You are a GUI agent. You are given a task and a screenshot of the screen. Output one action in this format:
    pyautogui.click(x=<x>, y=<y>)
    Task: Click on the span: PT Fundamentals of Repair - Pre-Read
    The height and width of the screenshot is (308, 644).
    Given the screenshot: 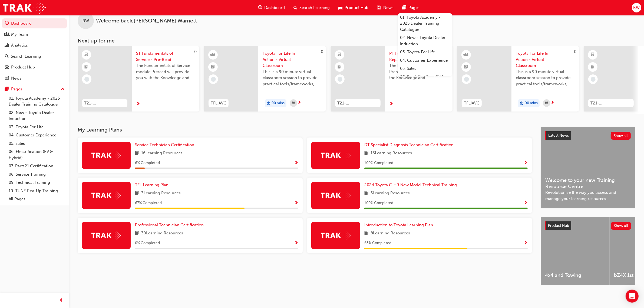 What is the action you would take?
    pyautogui.click(x=419, y=56)
    